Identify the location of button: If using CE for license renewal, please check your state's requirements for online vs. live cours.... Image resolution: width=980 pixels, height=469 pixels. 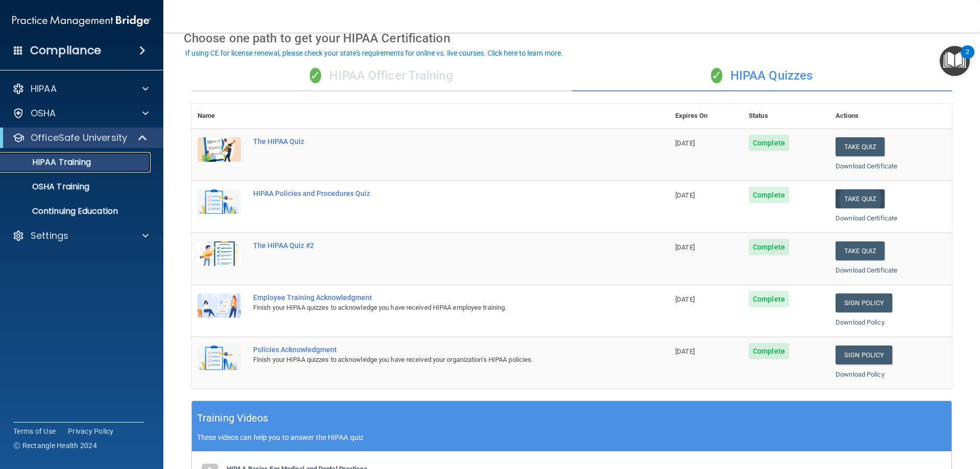
(374, 53).